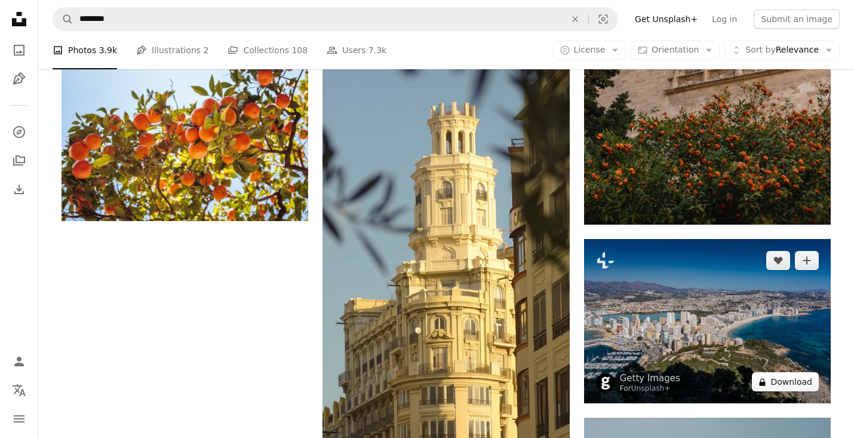 This screenshot has height=438, width=854. What do you see at coordinates (19, 132) in the screenshot?
I see `a: Explore` at bounding box center [19, 132].